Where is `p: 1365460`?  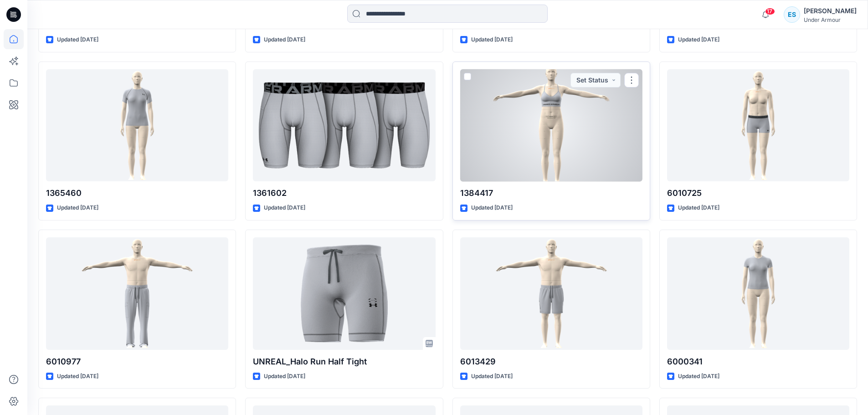 p: 1365460 is located at coordinates (137, 193).